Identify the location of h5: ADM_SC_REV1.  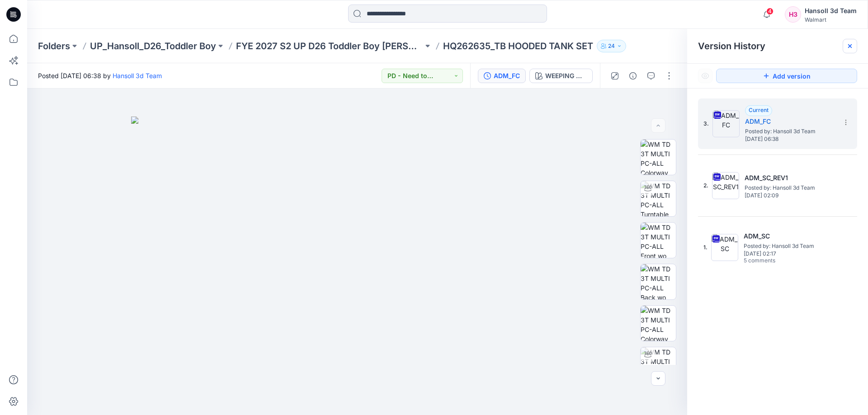
(790, 178).